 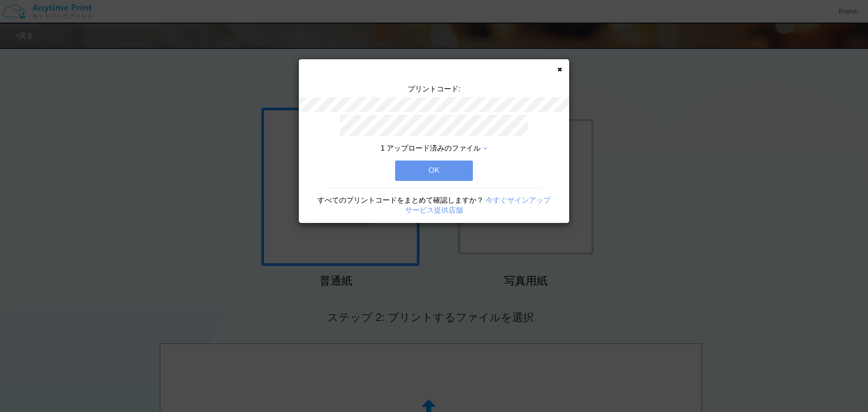 I want to click on span: 1 アップロード済みのファイル, so click(x=431, y=148).